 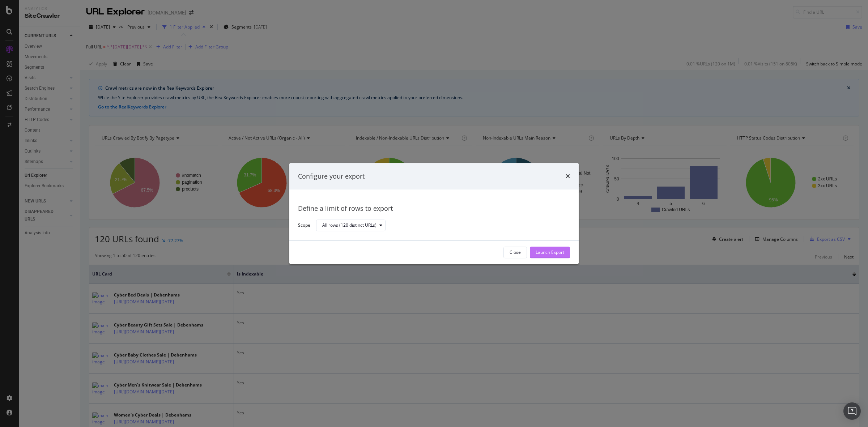 What do you see at coordinates (852, 411) in the screenshot?
I see `div: Open Intercom Messenger` at bounding box center [852, 411].